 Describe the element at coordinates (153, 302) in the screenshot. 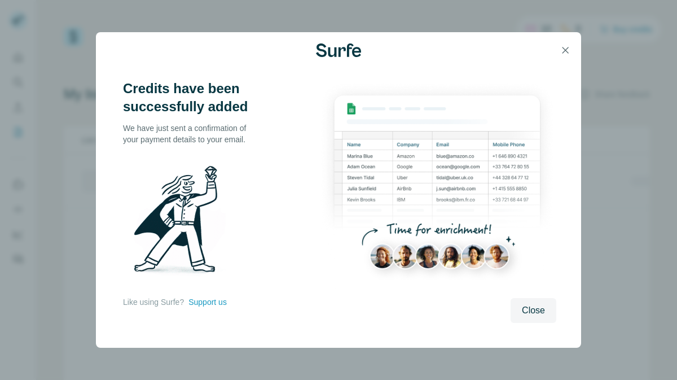

I see `p: Like using Surfe?` at that location.